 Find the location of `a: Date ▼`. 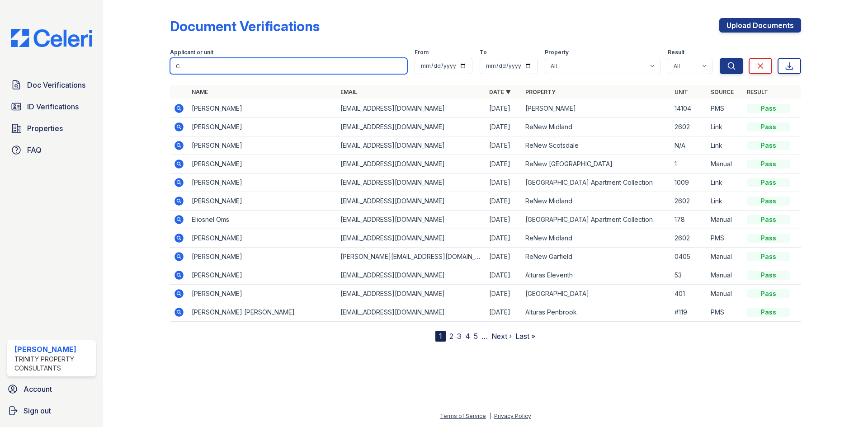

a: Date ▼ is located at coordinates (500, 92).